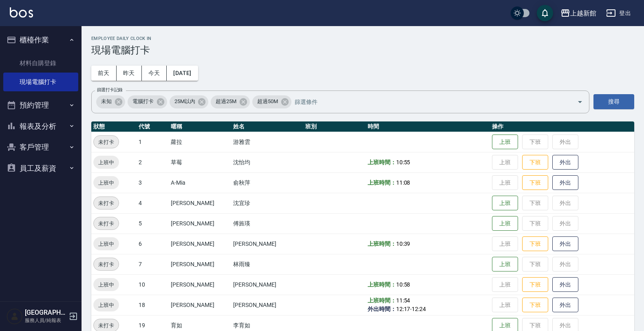 The image size is (644, 331). What do you see at coordinates (184, 102) in the screenshot?
I see `span: 25M以內` at bounding box center [184, 102].